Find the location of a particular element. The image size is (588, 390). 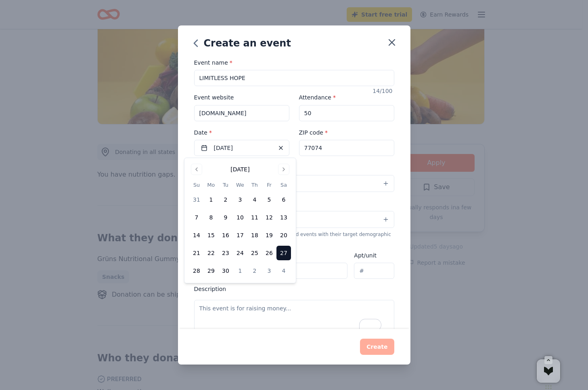

label: Apt/unit is located at coordinates (366, 256).